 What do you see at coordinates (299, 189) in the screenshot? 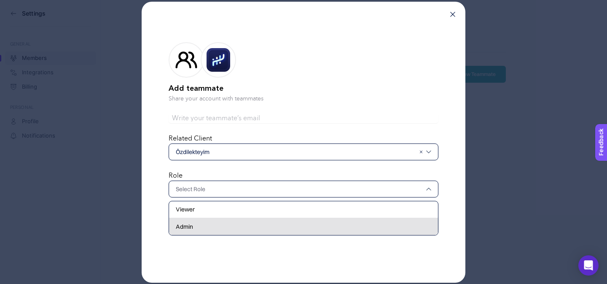
I see `input: Select Role` at bounding box center [299, 189].